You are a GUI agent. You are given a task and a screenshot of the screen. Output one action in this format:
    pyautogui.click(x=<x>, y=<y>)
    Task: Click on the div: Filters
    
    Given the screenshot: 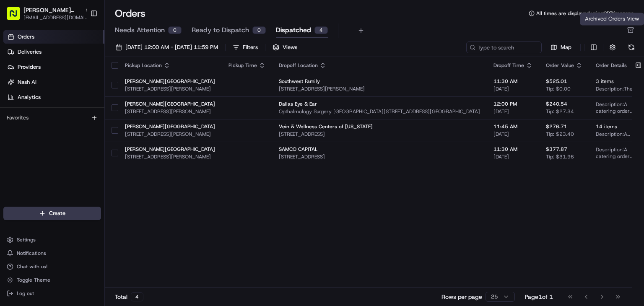 What is the action you would take?
    pyautogui.click(x=250, y=47)
    